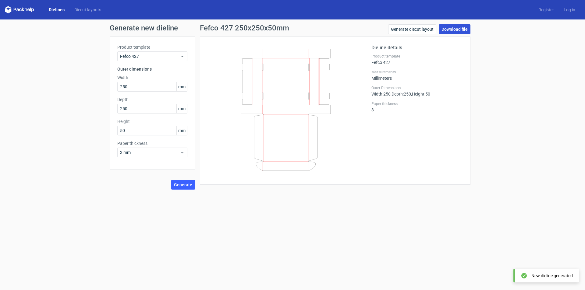 Image resolution: width=585 pixels, height=290 pixels. I want to click on label: Width, so click(152, 78).